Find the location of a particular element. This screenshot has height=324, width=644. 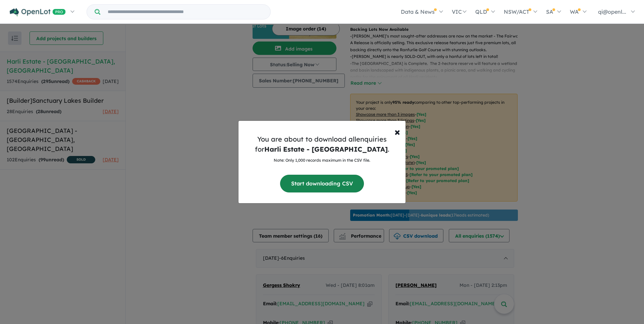

p: Note: Only 1,000 records maximum in the CSV file. is located at coordinates (322, 160).